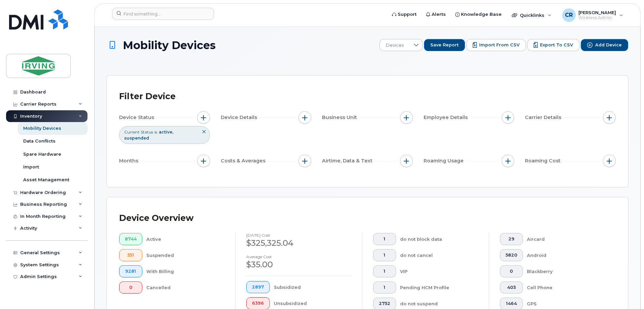  What do you see at coordinates (185, 287) in the screenshot?
I see `div: Cancelled` at bounding box center [185, 287].